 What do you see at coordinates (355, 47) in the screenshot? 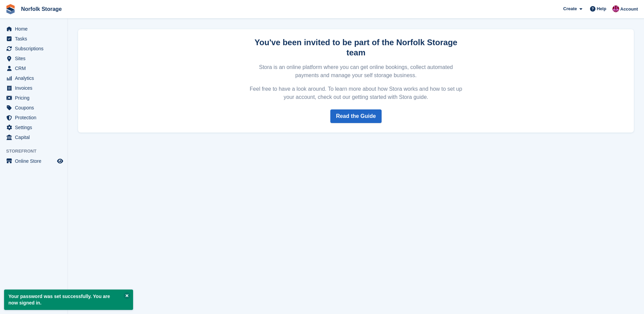
I see `strong: You've been invited to be part of the Norfolk Storage team` at bounding box center [355, 47].